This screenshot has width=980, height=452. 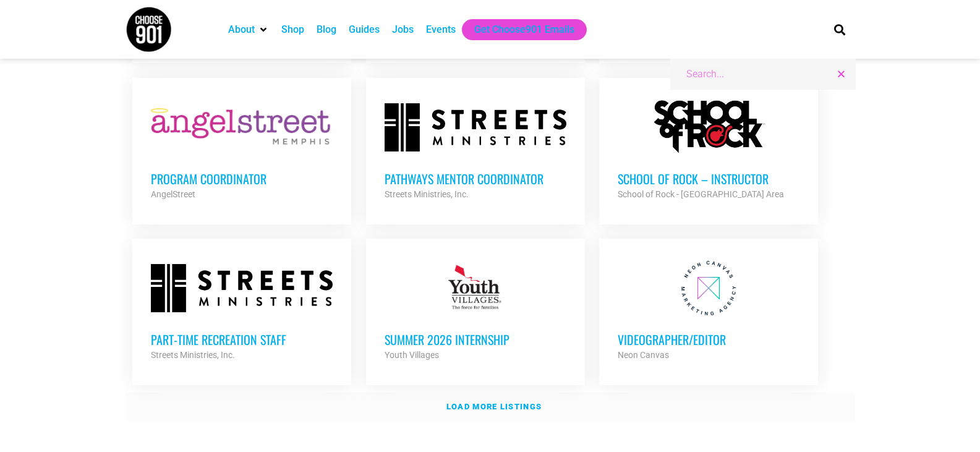 I want to click on a: Get Choose901 Emails, so click(x=524, y=29).